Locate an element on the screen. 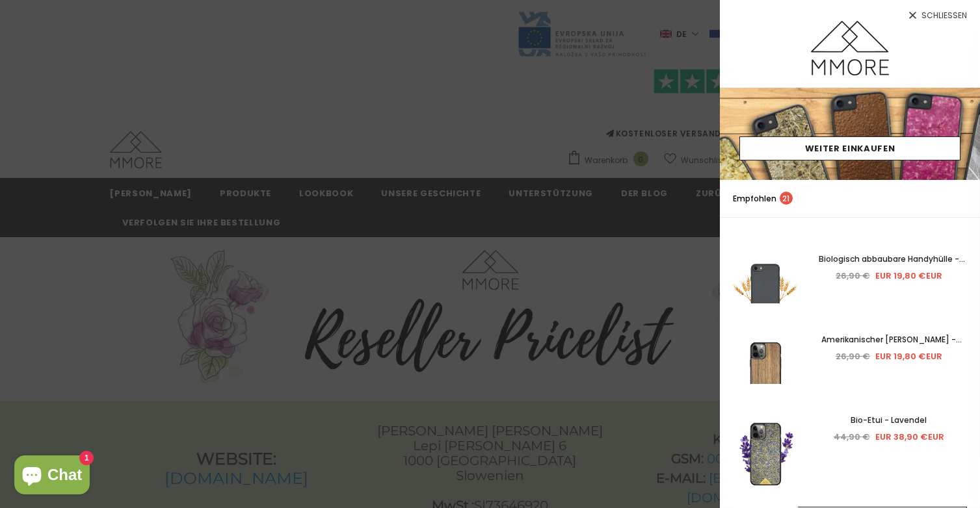 The width and height of the screenshot is (980, 508). a: suchen is located at coordinates (960, 198).